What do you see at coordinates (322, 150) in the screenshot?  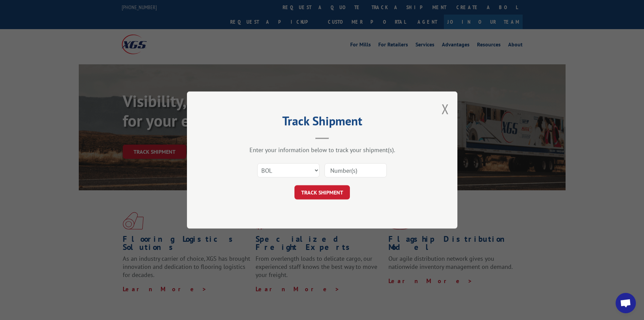 I see `div: Enter your information below to track your shipment(s).` at bounding box center [322, 150].